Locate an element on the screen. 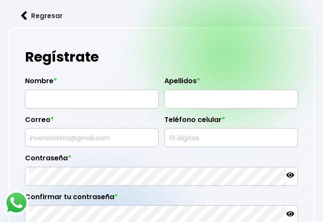 This screenshot has height=222, width=323. a: flecha izquierdaRegresar is located at coordinates (162, 16).